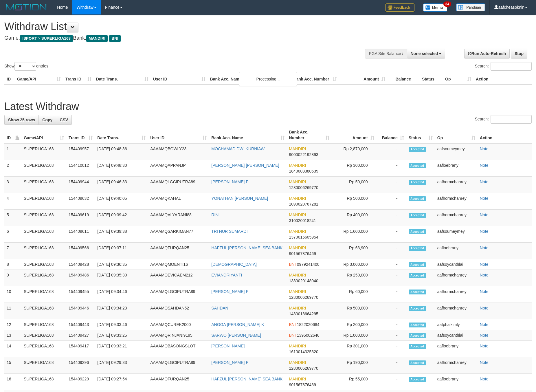 The image size is (536, 392). Describe the element at coordinates (13, 365) in the screenshot. I see `td: 15` at that location.